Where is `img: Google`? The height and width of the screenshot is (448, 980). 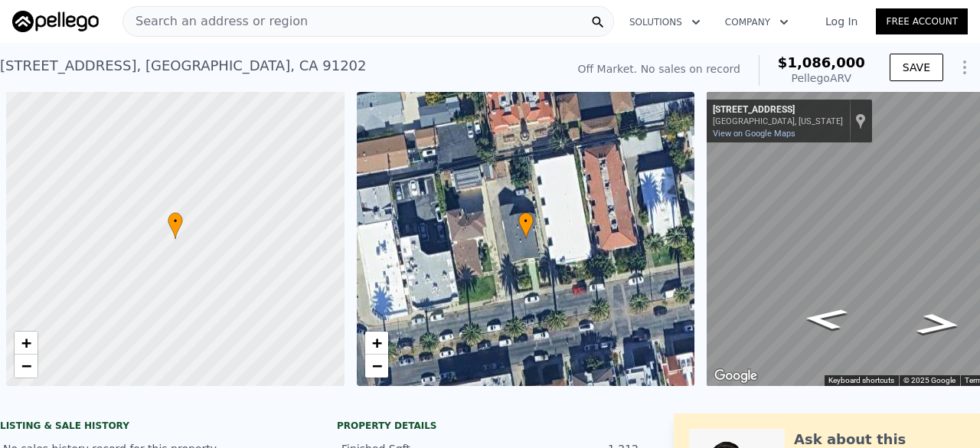
img: Google is located at coordinates (736, 376).